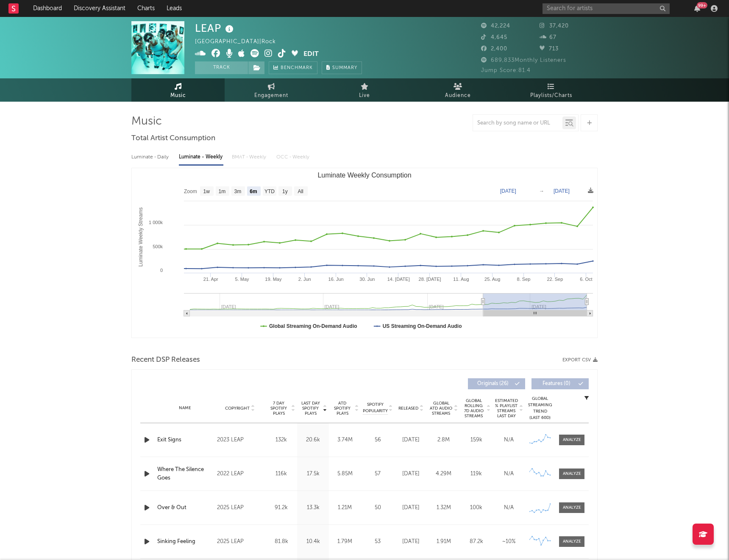 The height and width of the screenshot is (560, 729). What do you see at coordinates (554, 26) in the screenshot?
I see `span: 37,420` at bounding box center [554, 26].